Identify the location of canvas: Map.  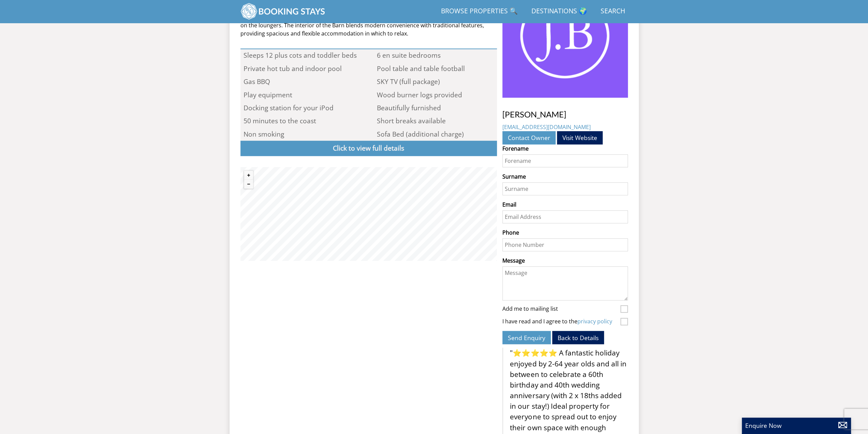
(369, 214).